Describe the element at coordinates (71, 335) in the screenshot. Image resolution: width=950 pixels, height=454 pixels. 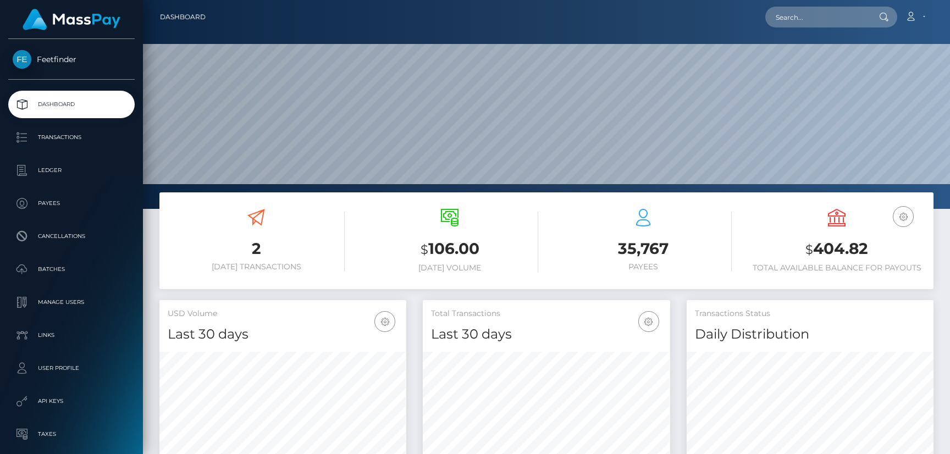
I see `a: Links` at that location.